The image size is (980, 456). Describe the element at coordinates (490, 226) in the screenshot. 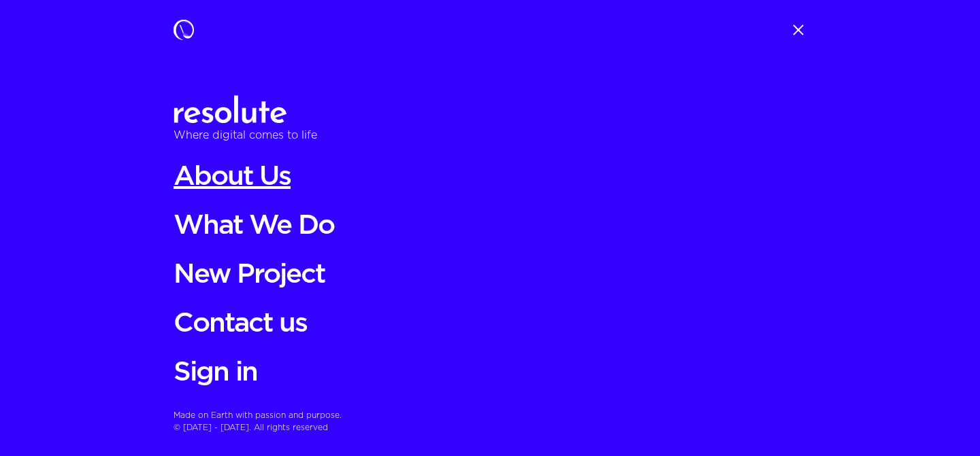

I see `a: What We Do` at that location.